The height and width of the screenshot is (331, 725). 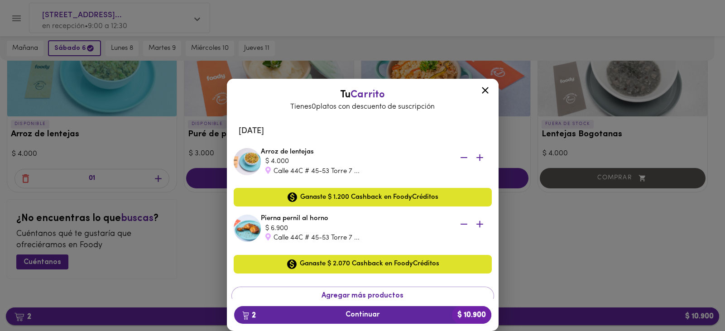 I want to click on b: 2, so click(x=249, y=315).